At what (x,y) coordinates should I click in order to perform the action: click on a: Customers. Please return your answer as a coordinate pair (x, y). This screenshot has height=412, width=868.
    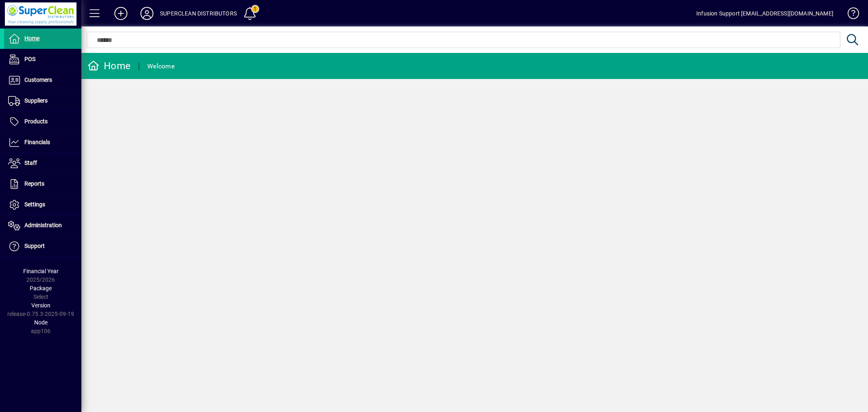
    Looking at the image, I should click on (43, 80).